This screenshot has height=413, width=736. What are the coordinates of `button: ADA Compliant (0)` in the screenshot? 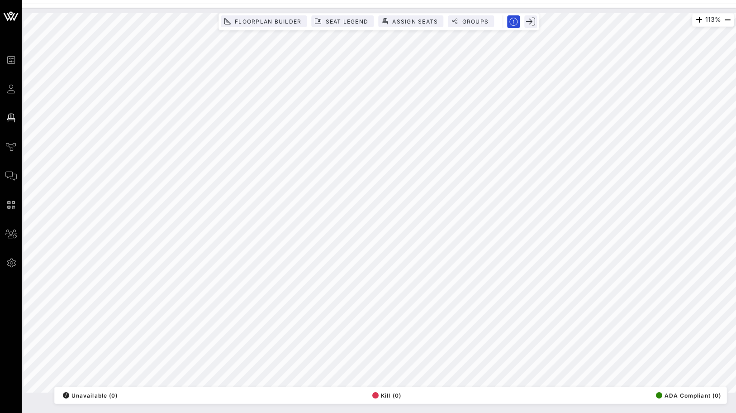 It's located at (687, 395).